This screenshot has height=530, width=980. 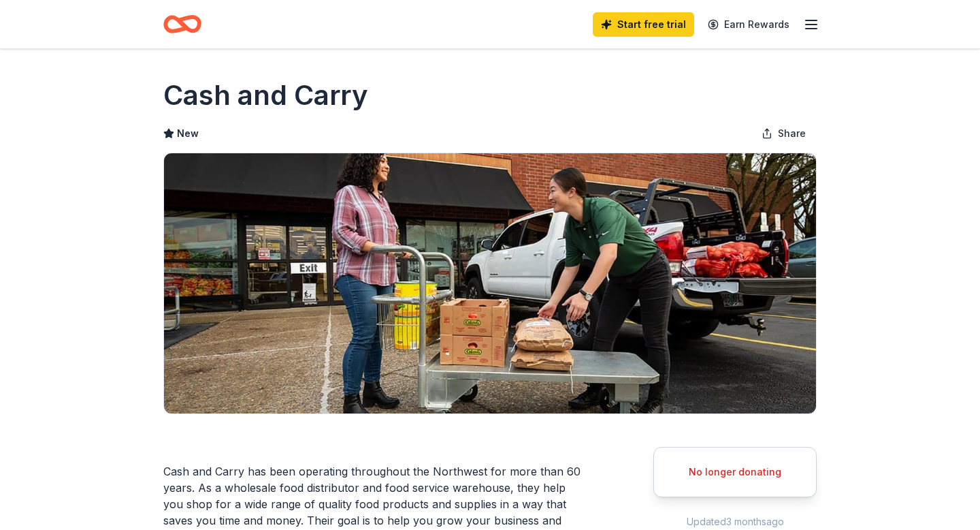 What do you see at coordinates (644, 24) in the screenshot?
I see `a: Start free trial` at bounding box center [644, 24].